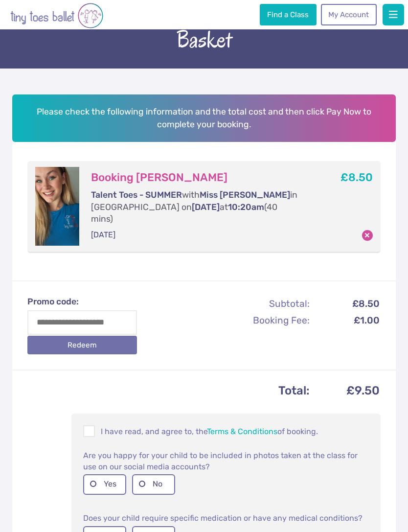  Describe the element at coordinates (57, 16) in the screenshot. I see `img: tiny toes ballet` at that location.